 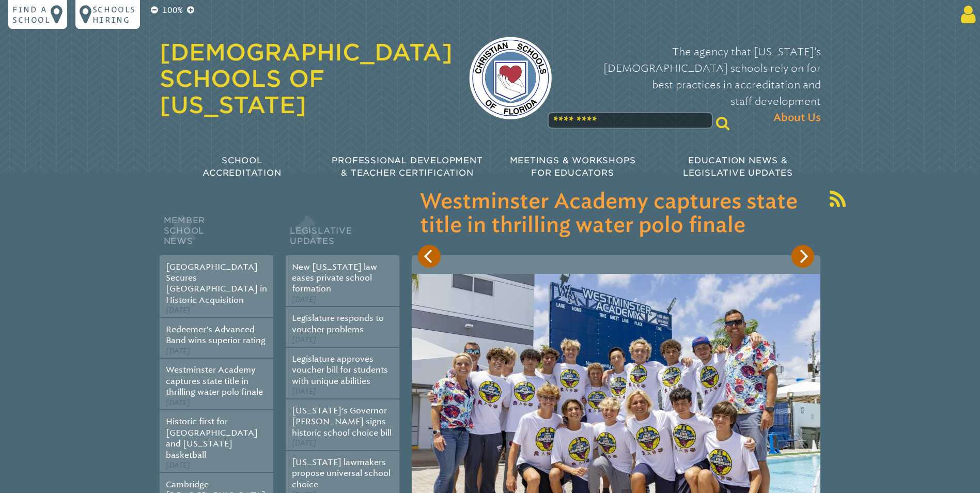 What do you see at coordinates (114, 14) in the screenshot?
I see `p: Schools Hiring` at bounding box center [114, 14].